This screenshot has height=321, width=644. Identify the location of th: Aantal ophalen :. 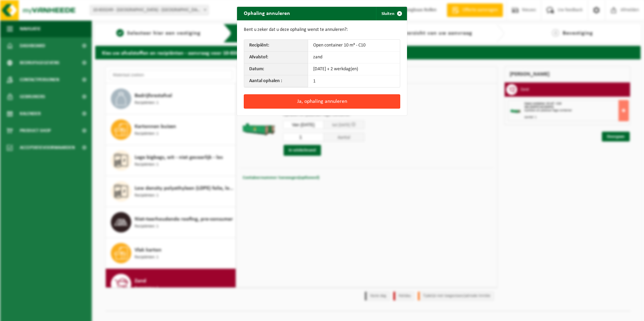
(276, 81).